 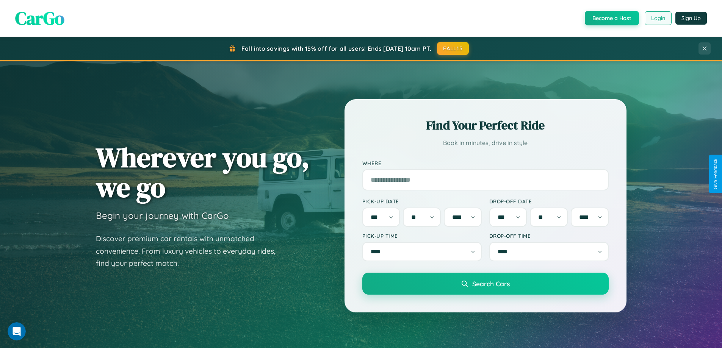 What do you see at coordinates (485, 163) in the screenshot?
I see `label: Where` at bounding box center [485, 163].